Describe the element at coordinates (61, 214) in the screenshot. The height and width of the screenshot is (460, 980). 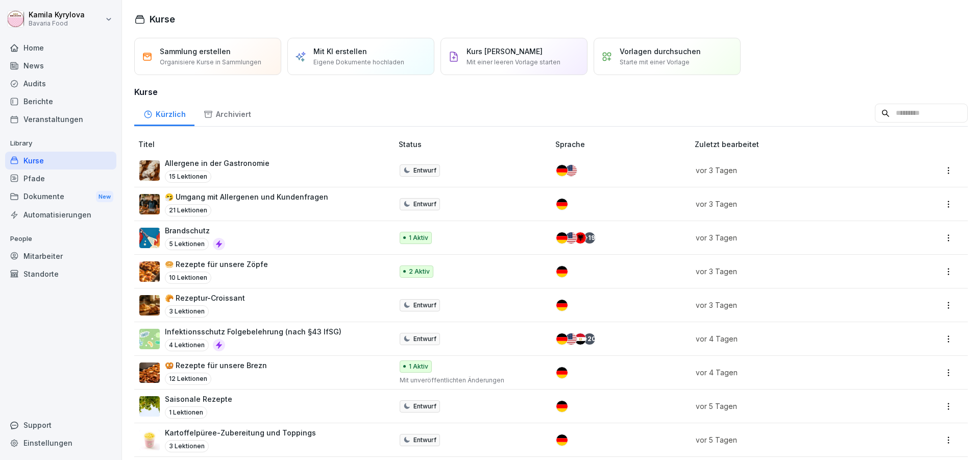
I see `div: Automatisierungen` at that location.